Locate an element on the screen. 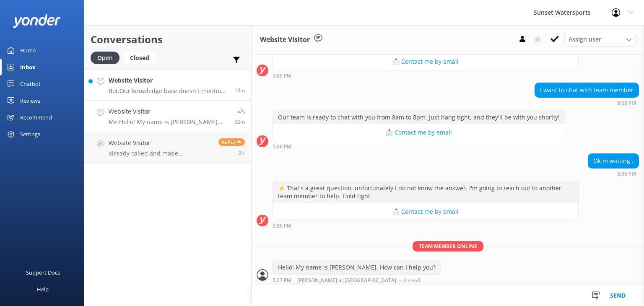 This screenshot has width=644, height=306. h2: Conversations is located at coordinates (168, 40).